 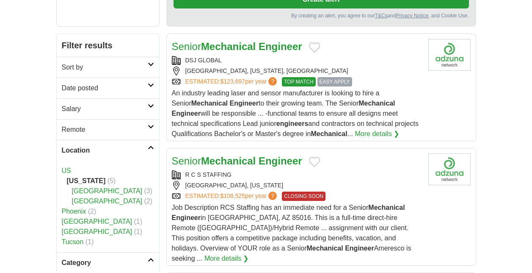 What do you see at coordinates (381, 16) in the screenshot?
I see `a: T&Cs` at bounding box center [381, 16].